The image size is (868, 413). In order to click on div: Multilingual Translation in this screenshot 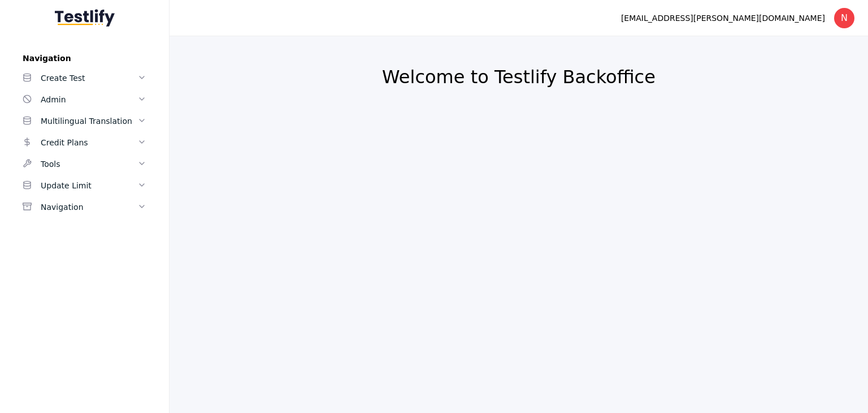, I will do `click(89, 121)`.